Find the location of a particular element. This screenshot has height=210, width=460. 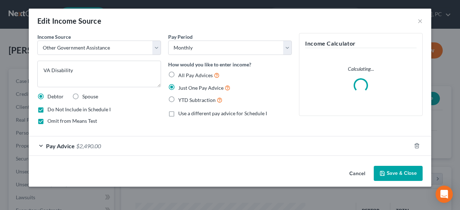

div: Open Intercom Messenger is located at coordinates (444, 195).